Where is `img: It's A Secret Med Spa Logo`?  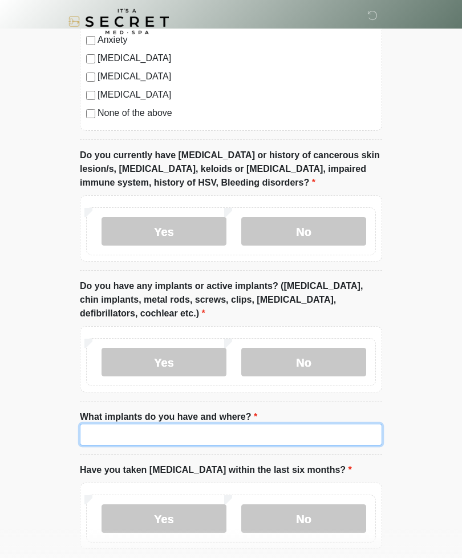 img: It's A Secret Med Spa Logo is located at coordinates (119, 21).